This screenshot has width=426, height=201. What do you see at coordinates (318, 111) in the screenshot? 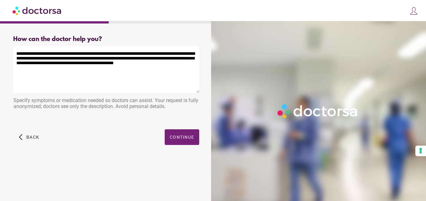
I see `img: Logo-Doctorsa-trans-White-partial-flat.png` at bounding box center [318, 111].